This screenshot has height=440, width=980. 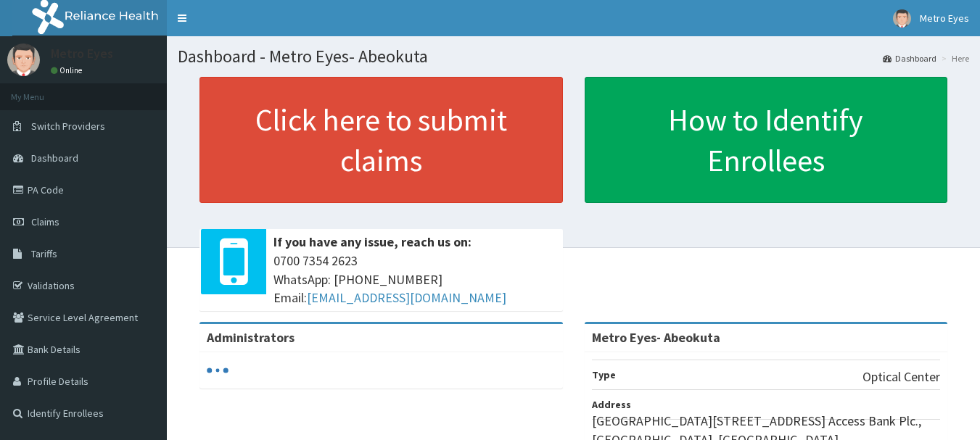 I want to click on p: Optical Center, so click(x=902, y=377).